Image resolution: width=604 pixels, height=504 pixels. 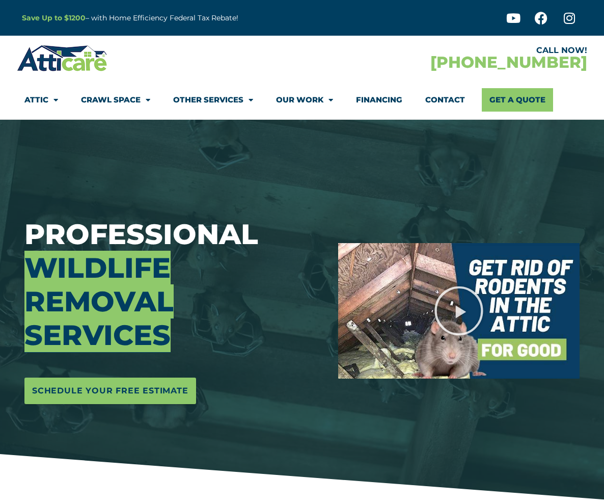 What do you see at coordinates (459, 311) in the screenshot?
I see `div: Play Video` at bounding box center [459, 311].